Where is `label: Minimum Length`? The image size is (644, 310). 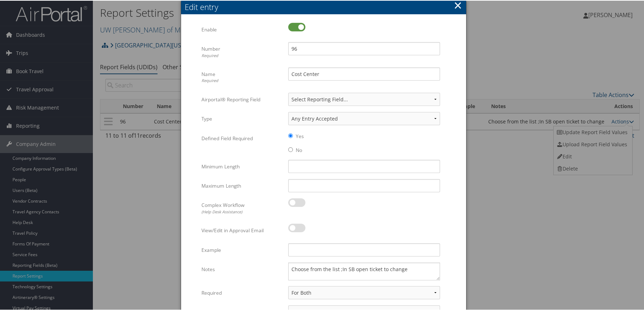 label: Minimum Length is located at coordinates (242, 166).